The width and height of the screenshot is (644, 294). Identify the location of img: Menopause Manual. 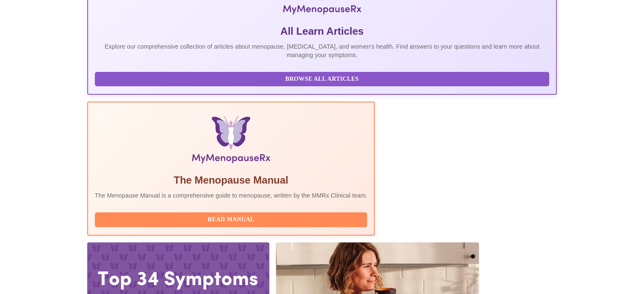
(231, 141).